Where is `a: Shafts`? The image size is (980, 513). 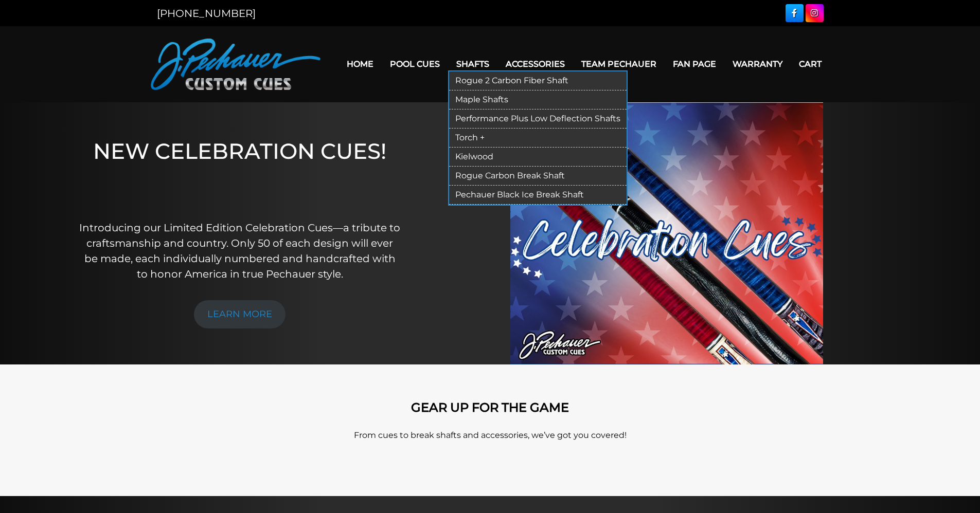
a: Shafts is located at coordinates (473, 64).